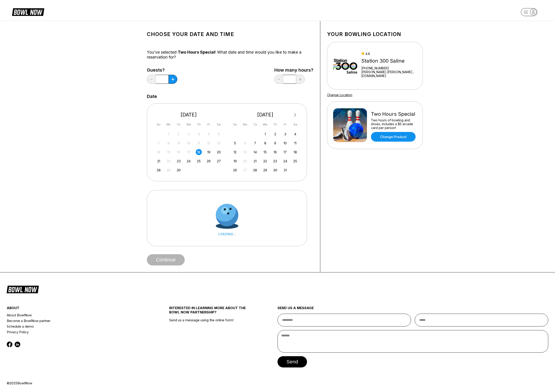 Image resolution: width=555 pixels, height=392 pixels. What do you see at coordinates (188, 134) in the screenshot?
I see `div: Not available Wednesday, September 3rd, 2025` at bounding box center [188, 134].